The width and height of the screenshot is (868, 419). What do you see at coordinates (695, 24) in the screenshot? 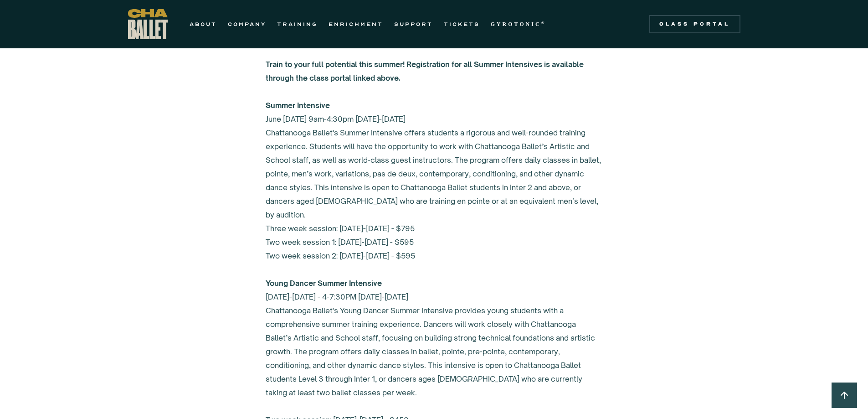
I see `div: Class Portal` at bounding box center [695, 24].